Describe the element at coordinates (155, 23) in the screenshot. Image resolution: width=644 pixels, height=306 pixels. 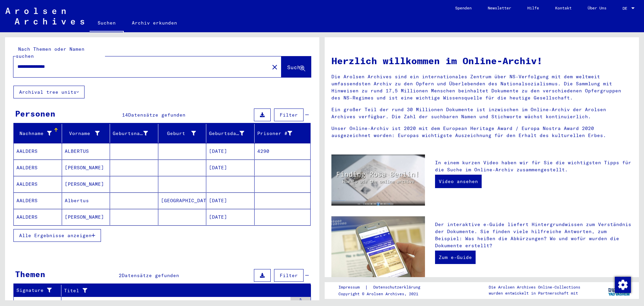
I see `a: Archiv erkunden` at that location.